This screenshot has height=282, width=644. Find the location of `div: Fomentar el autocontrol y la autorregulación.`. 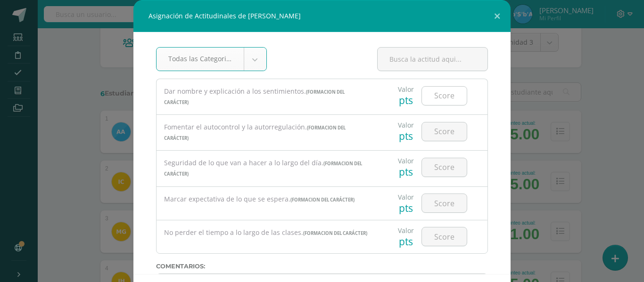

div: Fomentar el autocontrol y la autorregulación. is located at coordinates (266, 132).